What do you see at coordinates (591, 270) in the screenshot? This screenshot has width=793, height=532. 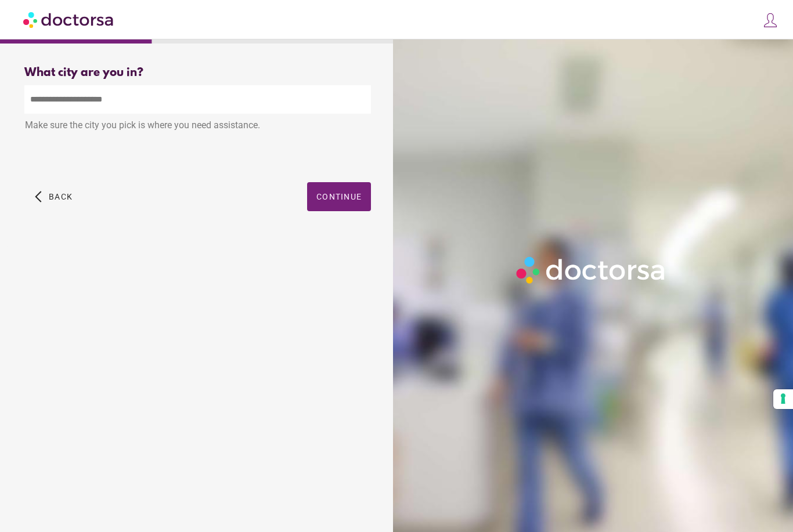 I see `img: Logo-Doctorsa-trans-White-partial-flat.png` at bounding box center [591, 270].